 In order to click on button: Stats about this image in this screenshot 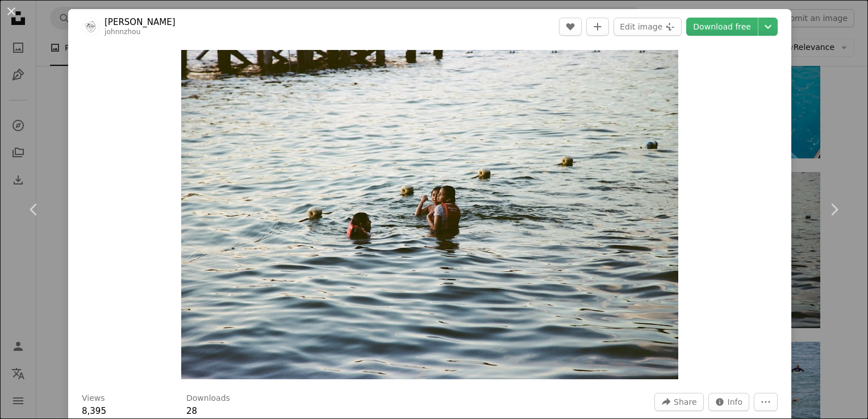, I will do `click(729, 402)`.